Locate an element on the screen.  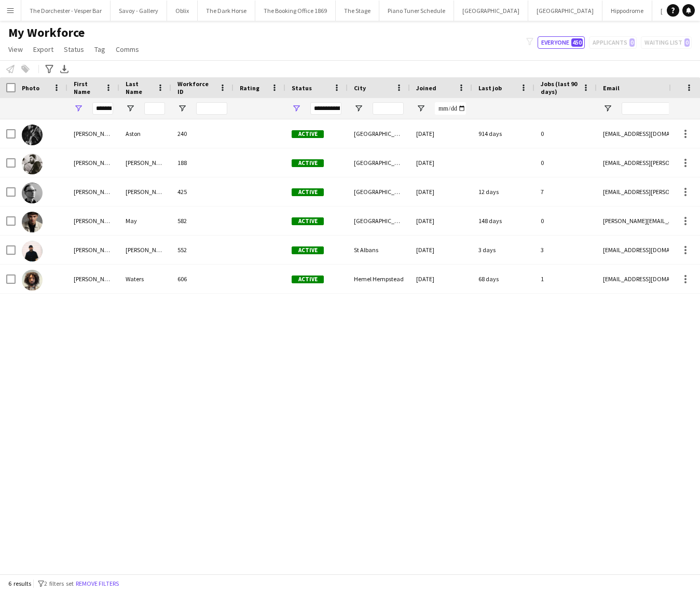
a: View is located at coordinates (16, 49).